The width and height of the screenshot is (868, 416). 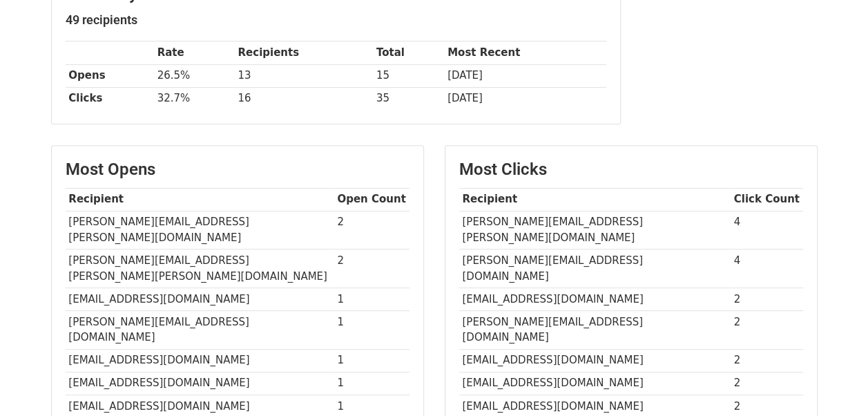 I want to click on th: Opens, so click(x=109, y=75).